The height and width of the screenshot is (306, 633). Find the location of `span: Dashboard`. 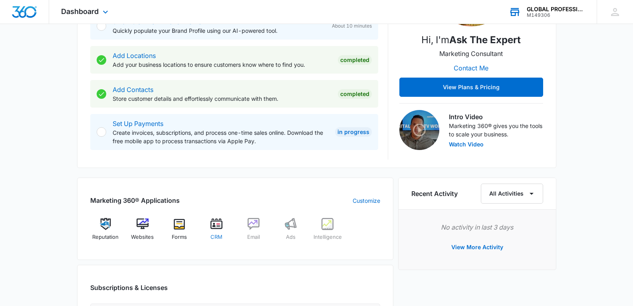

span: Dashboard is located at coordinates (80, 11).